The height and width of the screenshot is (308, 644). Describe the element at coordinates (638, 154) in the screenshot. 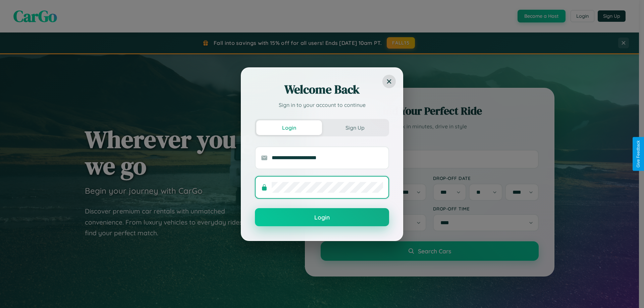

I see `div: Give Feedback` at that location.